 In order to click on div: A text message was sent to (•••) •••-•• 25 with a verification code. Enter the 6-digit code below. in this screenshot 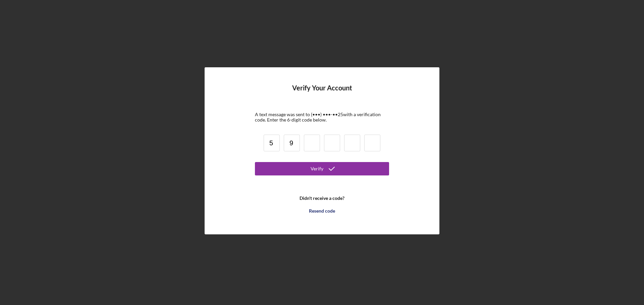, I will do `click(322, 118)`.